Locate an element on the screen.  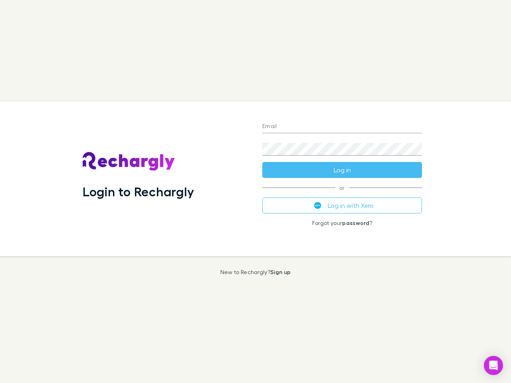
h1: Login to Rechargly is located at coordinates (138, 192).